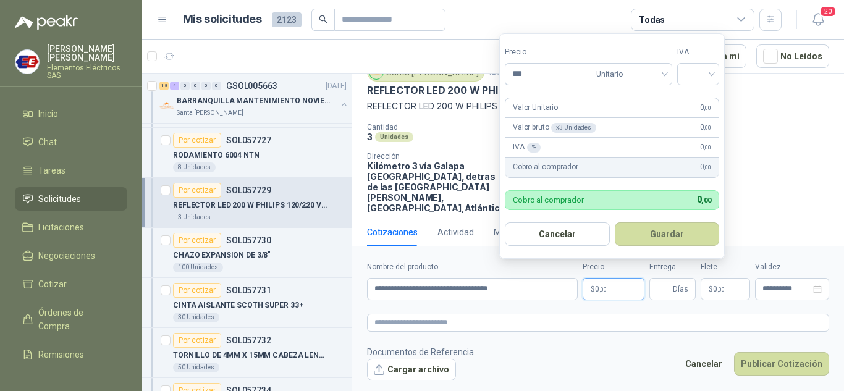 The height and width of the screenshot is (391, 844). I want to click on img: Company Logo, so click(167, 106).